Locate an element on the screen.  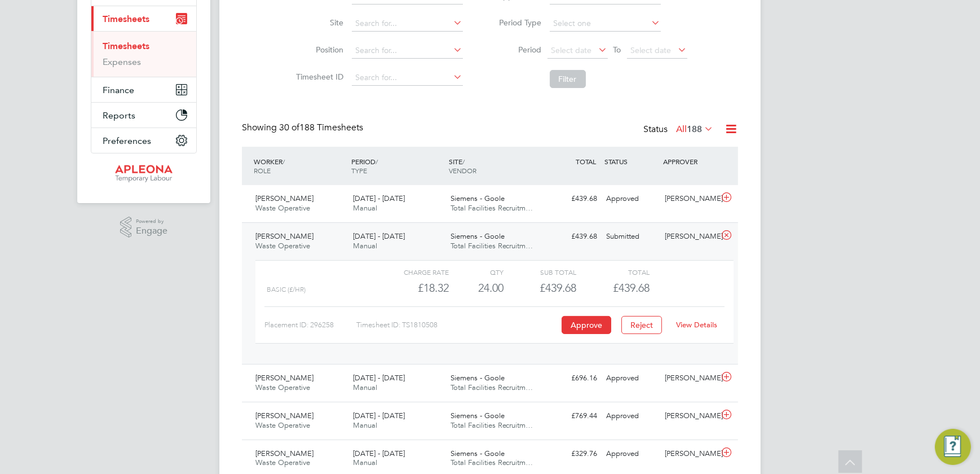
span: Engage is located at coordinates (151, 231).